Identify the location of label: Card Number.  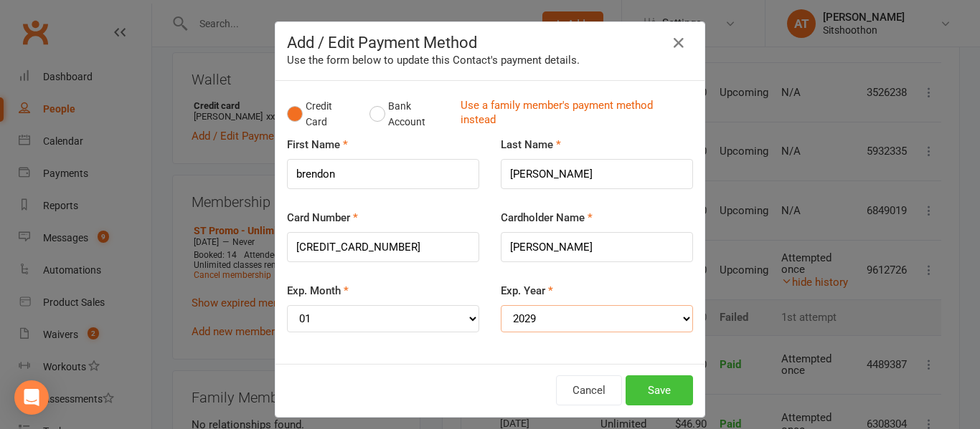
(322, 218).